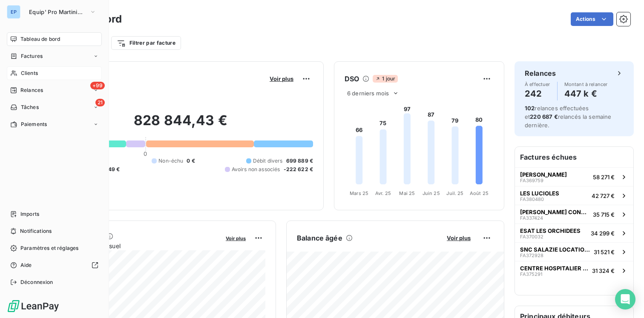 The image size is (644, 318). Describe the element at coordinates (406, 193) in the screenshot. I see `tspan: Mai 25` at that location.